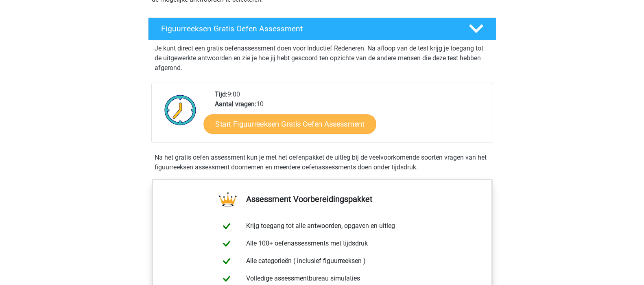  Describe the element at coordinates (308, 29) in the screenshot. I see `h4: Figuurreeksen Gratis Oefen Assessment` at that location.